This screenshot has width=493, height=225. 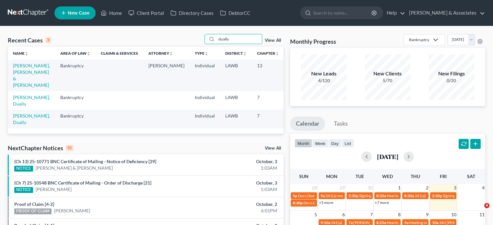 I want to click on button: day, so click(x=335, y=143).